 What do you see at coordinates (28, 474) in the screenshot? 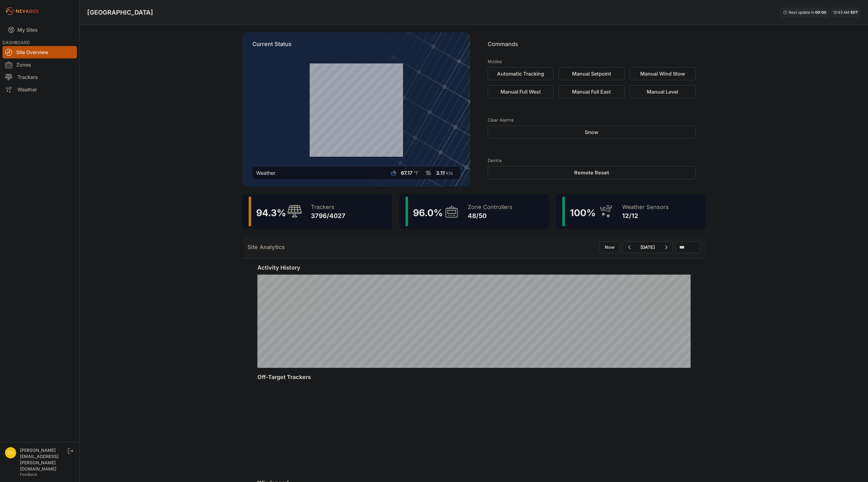
I see `a: Feedback` at bounding box center [28, 474].